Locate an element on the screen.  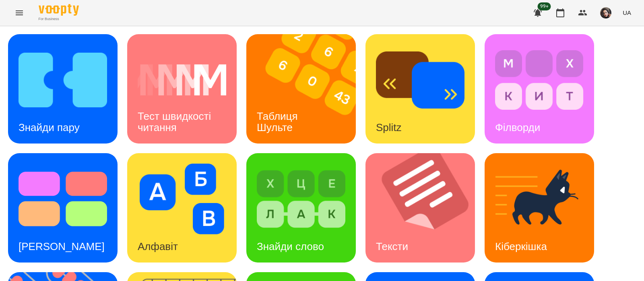
img: Знайди пару is located at coordinates (63, 80).